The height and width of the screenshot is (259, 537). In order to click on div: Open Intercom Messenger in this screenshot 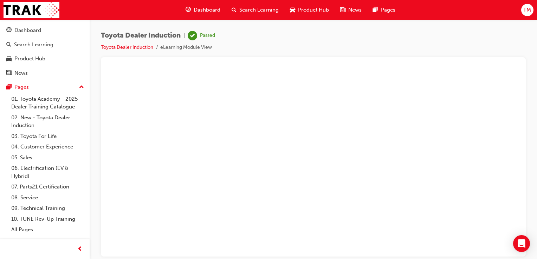, I will do `click(522, 244)`.